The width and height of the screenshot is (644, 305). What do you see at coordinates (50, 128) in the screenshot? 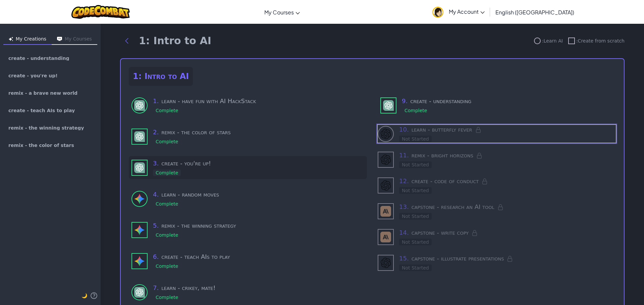
I see `a: remix - the winning strategy` at bounding box center [50, 128].